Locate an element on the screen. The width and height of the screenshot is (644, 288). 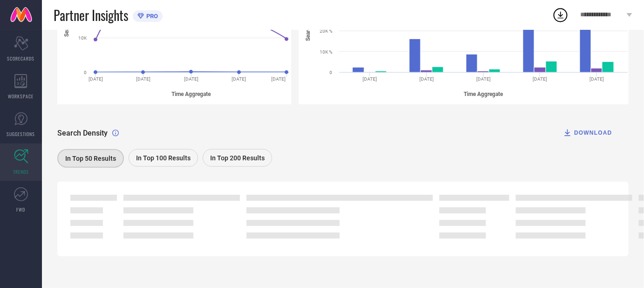
text: 20K % is located at coordinates (326, 31).